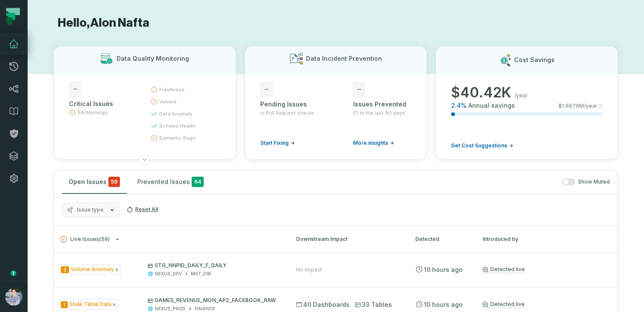  What do you see at coordinates (547, 239) in the screenshot?
I see `div: Introduced by` at bounding box center [547, 239].